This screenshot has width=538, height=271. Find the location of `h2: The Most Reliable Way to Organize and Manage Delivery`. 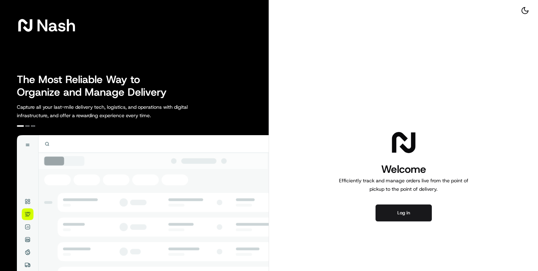

h2: The Most Reliable Way to Organize and Manage Delivery is located at coordinates (96, 86).